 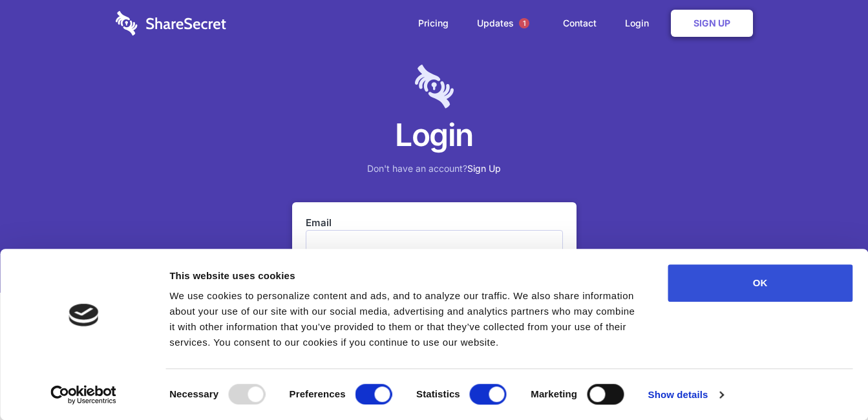 What do you see at coordinates (84, 314) in the screenshot?
I see `img: logo` at bounding box center [84, 314].